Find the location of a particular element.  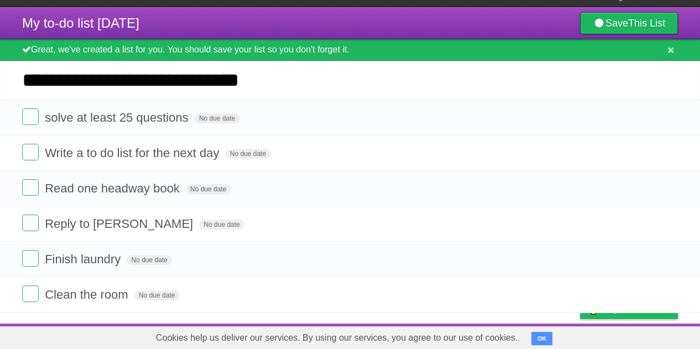

span: Read one headway book is located at coordinates (113, 188).